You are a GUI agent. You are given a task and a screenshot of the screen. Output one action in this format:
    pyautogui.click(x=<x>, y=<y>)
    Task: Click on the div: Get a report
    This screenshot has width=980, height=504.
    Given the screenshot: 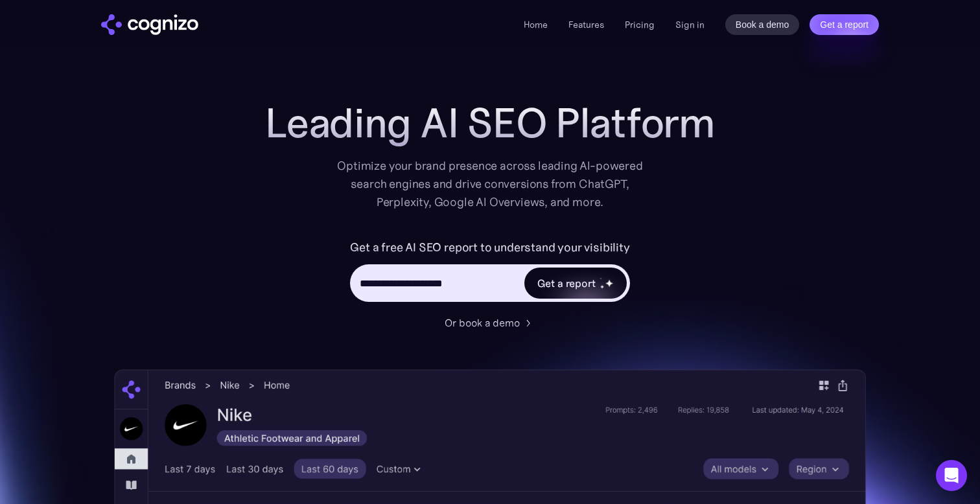 What is the action you would take?
    pyautogui.click(x=566, y=283)
    